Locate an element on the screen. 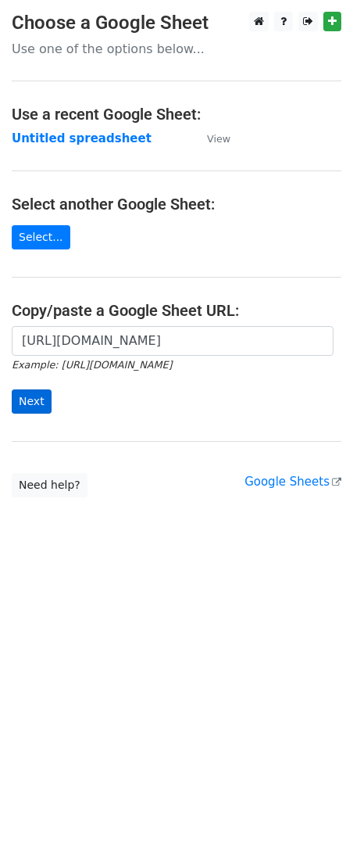  input: Next is located at coordinates (31, 401).